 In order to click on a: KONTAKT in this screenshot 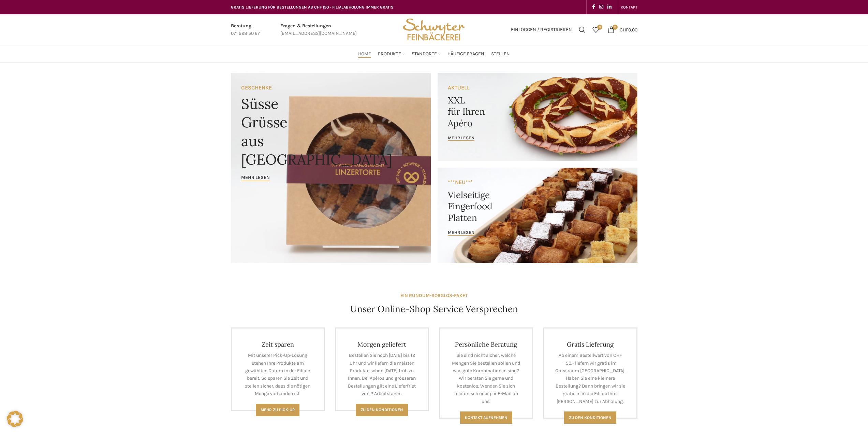, I will do `click(629, 7)`.